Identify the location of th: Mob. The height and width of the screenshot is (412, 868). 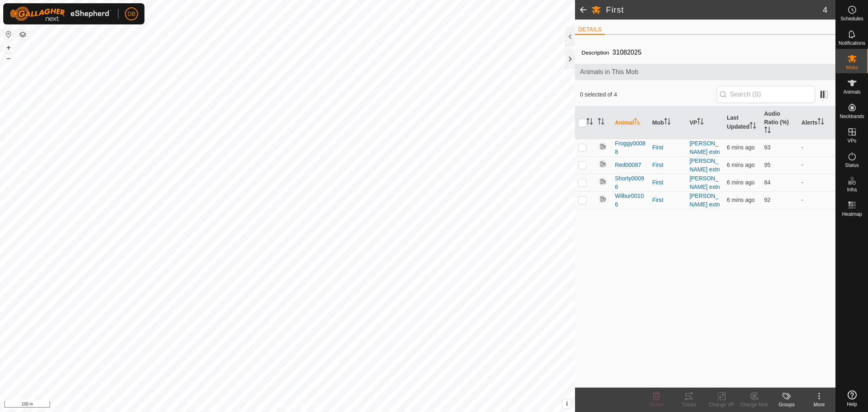
(668, 122).